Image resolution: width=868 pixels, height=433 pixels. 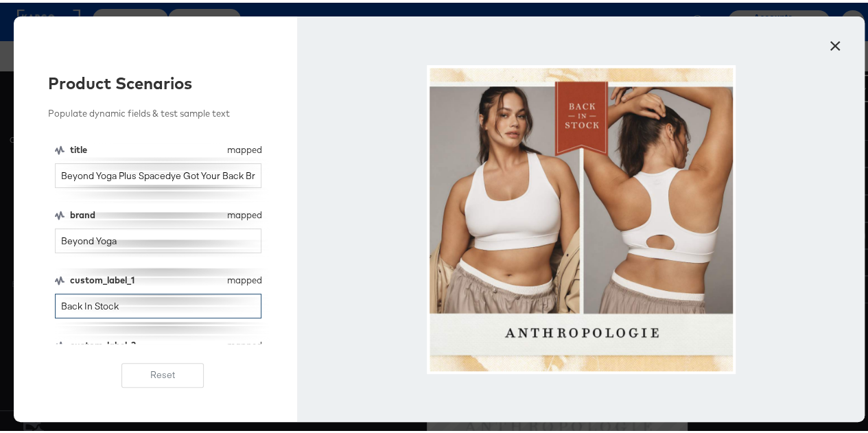 I want to click on div: custom_label_2, so click(x=145, y=342).